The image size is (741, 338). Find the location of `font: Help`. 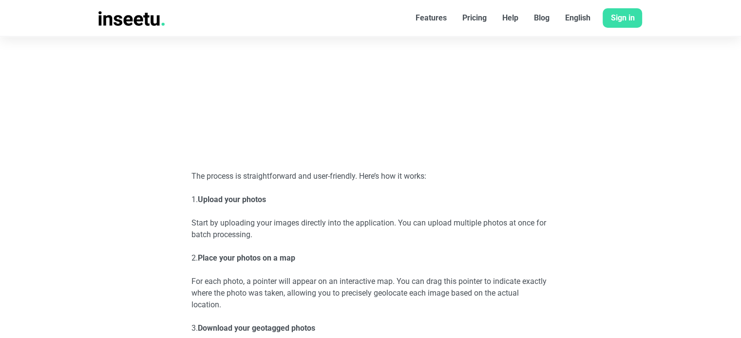

font: Help is located at coordinates (510, 18).